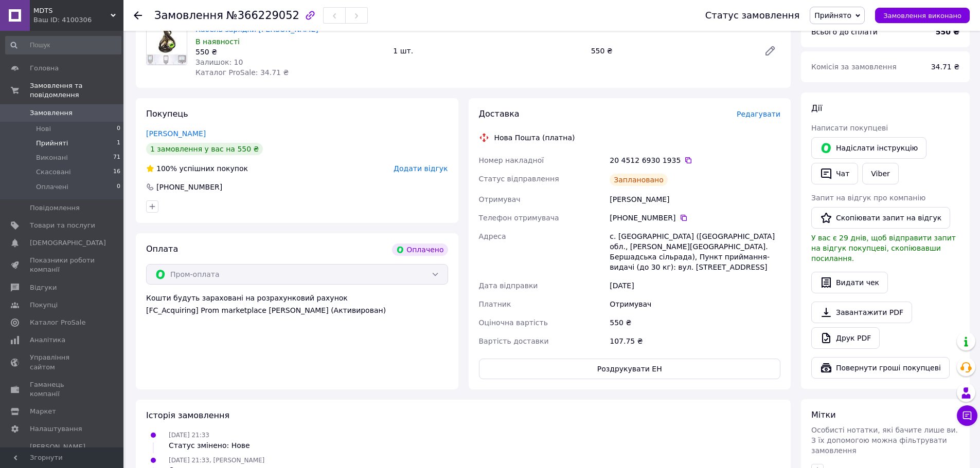  What do you see at coordinates (493, 236) in the screenshot?
I see `span: Адреса` at bounding box center [493, 236].